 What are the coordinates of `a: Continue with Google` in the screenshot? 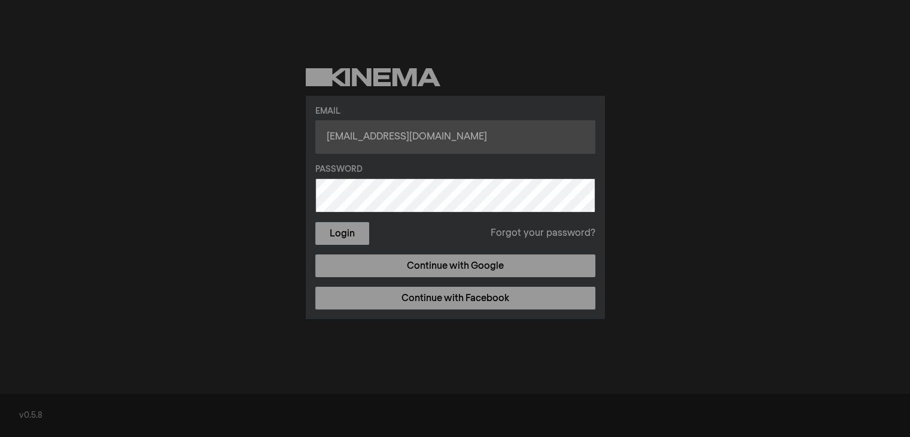 It's located at (456, 266).